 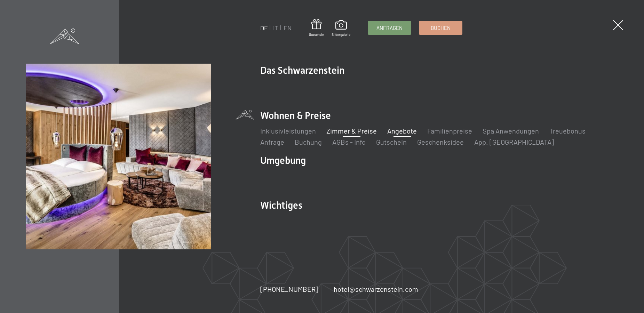 I want to click on a: IT, so click(x=276, y=28).